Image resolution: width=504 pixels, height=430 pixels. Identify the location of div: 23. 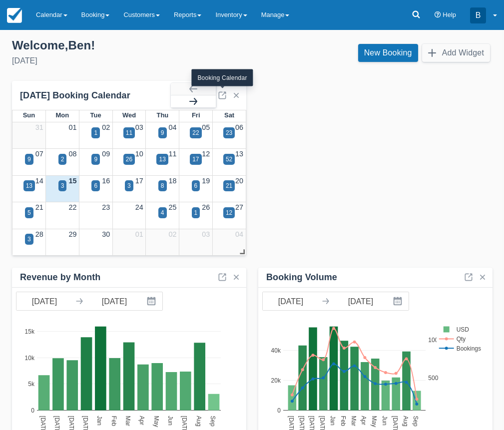
(229, 133).